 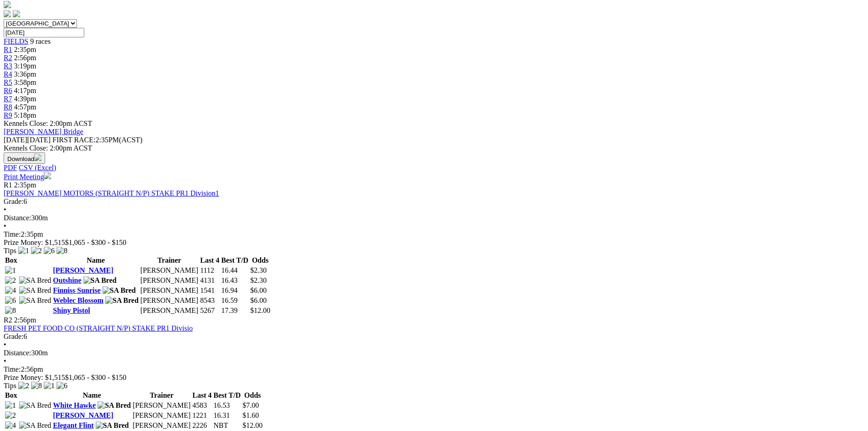 What do you see at coordinates (250, 415) in the screenshot?
I see `span: $1.60` at bounding box center [250, 415].